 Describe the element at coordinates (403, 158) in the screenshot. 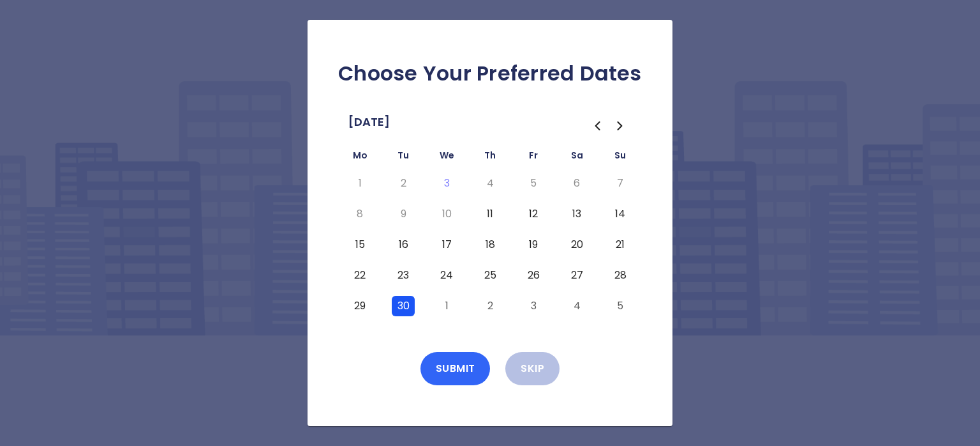

I see `th: Tuesday` at that location.